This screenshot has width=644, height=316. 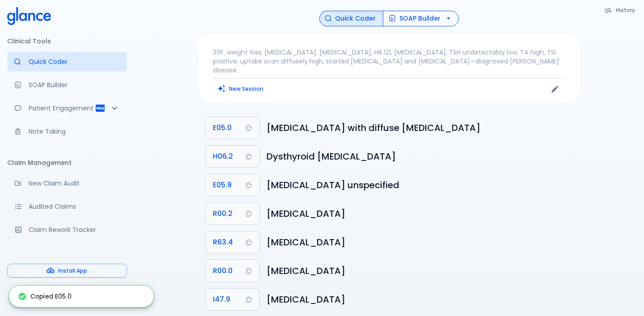 What do you see at coordinates (67, 85) in the screenshot?
I see `a: Docugen: Compose a clinical documentation in seconds` at bounding box center [67, 85].